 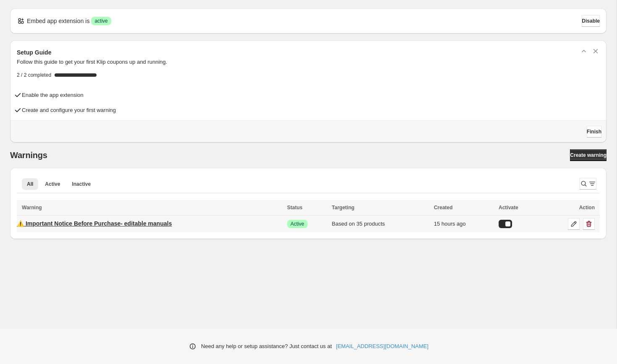 What do you see at coordinates (343, 208) in the screenshot?
I see `span: Targeting` at bounding box center [343, 208].